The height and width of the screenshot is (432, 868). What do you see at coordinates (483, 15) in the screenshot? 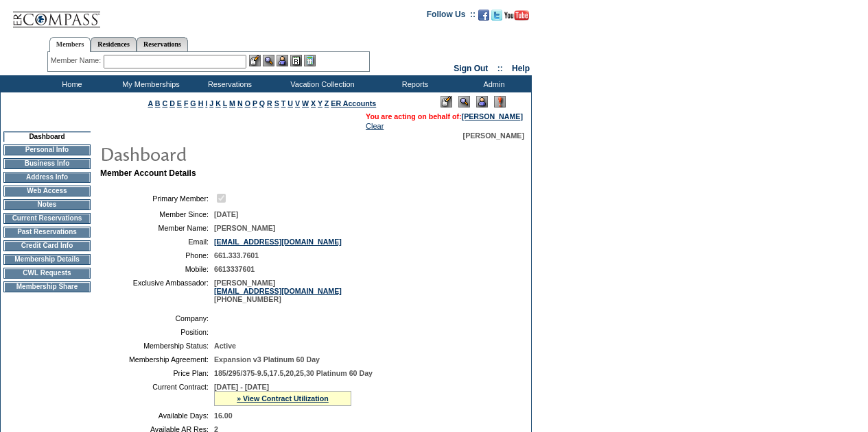
I see `img: Become our fan on Facebook` at bounding box center [483, 15].